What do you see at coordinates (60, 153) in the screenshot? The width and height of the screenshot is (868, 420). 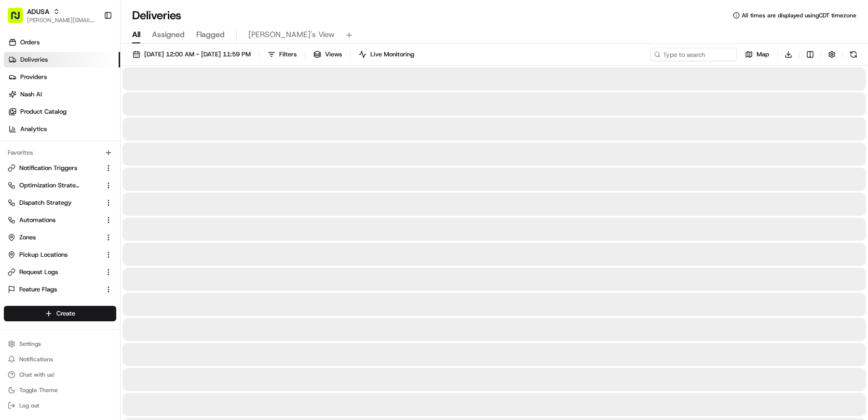 I see `div: Favorites` at bounding box center [60, 153].